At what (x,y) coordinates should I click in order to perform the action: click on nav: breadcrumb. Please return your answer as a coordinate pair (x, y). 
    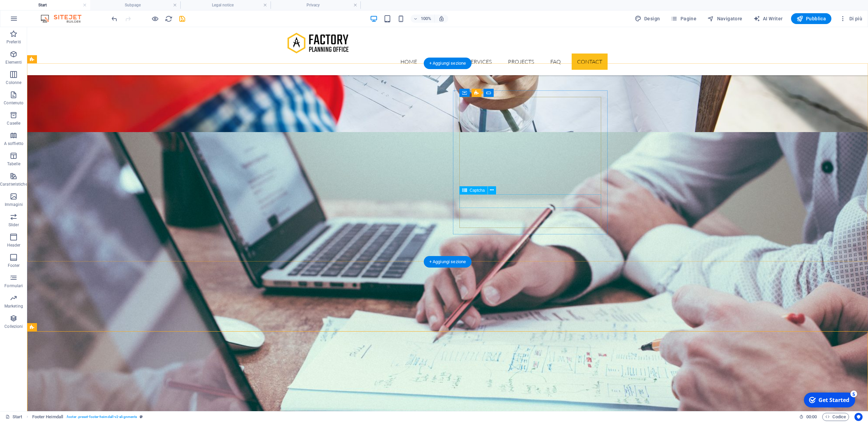
    Looking at the image, I should click on (87, 417).